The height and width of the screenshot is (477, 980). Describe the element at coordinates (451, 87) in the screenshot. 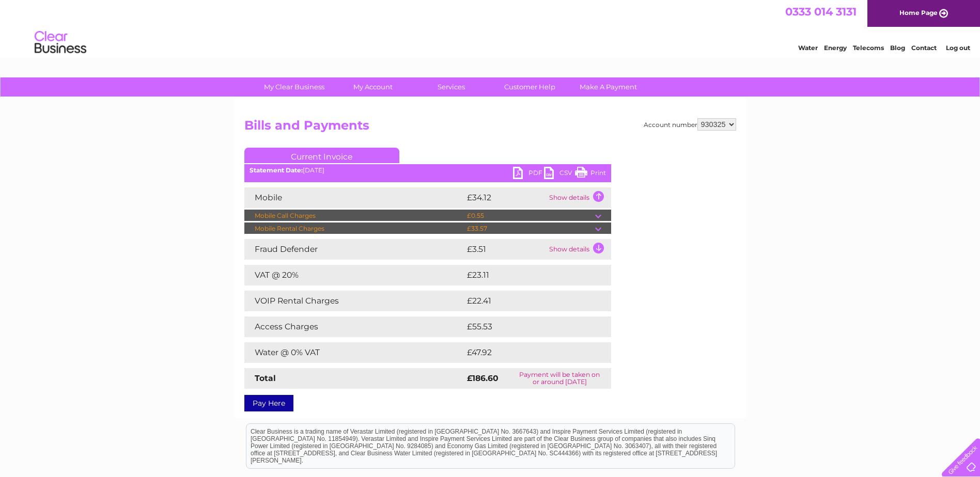

I see `a: Services` at that location.